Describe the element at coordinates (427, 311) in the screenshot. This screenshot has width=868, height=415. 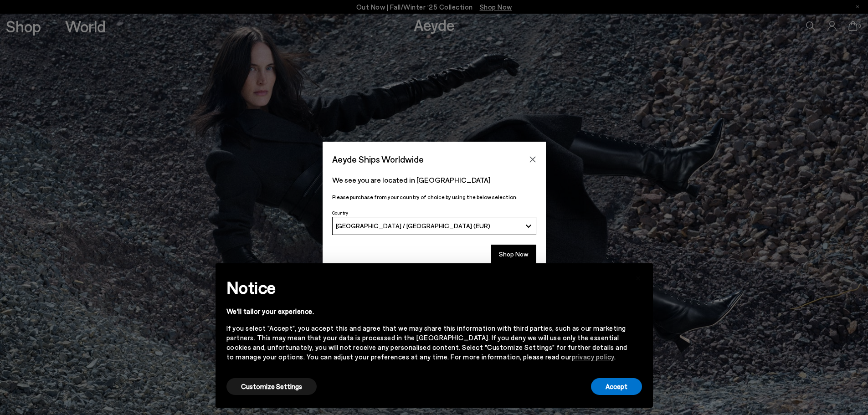
I see `div: We'll tailor your experience.` at that location.